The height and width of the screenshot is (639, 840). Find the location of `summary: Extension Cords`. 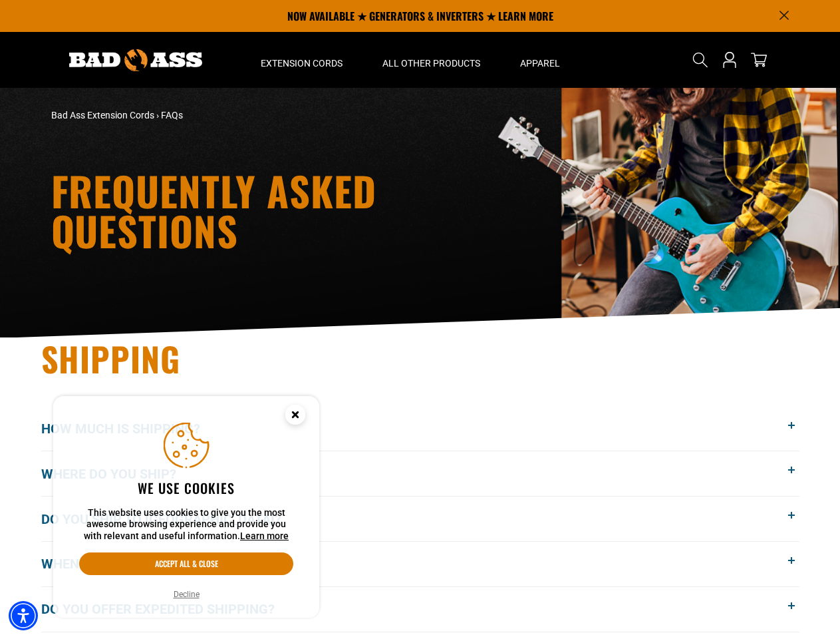

summary: Extension Cords is located at coordinates (301, 60).